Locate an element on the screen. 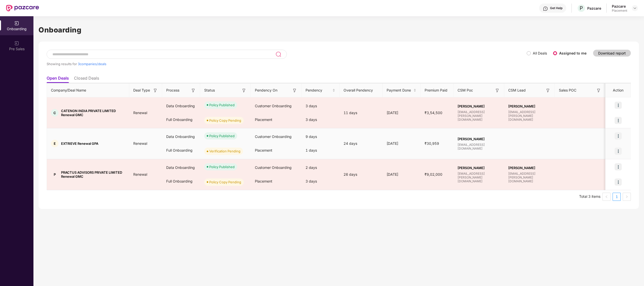 The image size is (644, 286). a: 1 is located at coordinates (616, 197).